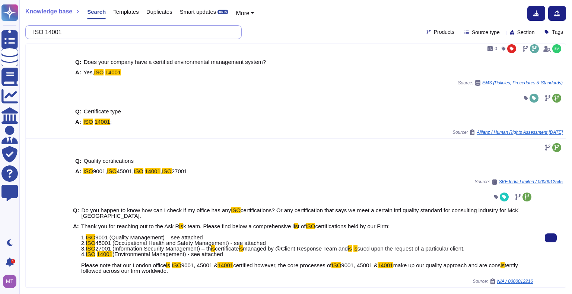 The height and width of the screenshot is (294, 572). I want to click on span: make up our quality approach and are cons, so click(447, 265).